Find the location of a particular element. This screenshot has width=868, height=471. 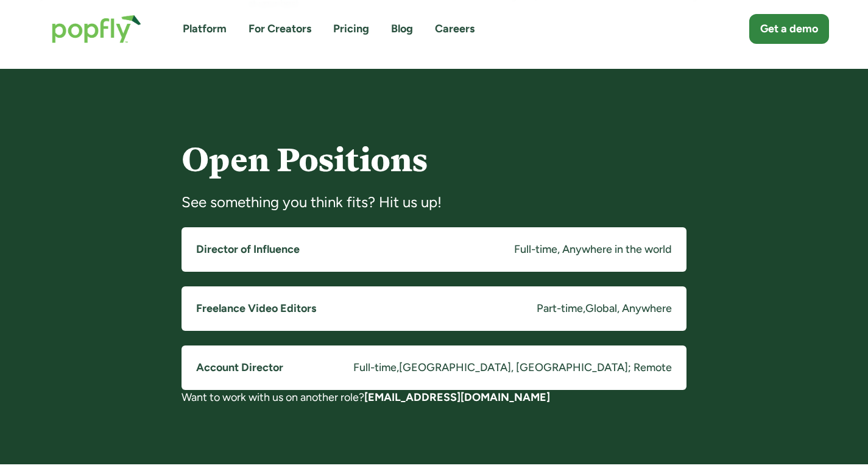

a: Platform is located at coordinates (205, 28).